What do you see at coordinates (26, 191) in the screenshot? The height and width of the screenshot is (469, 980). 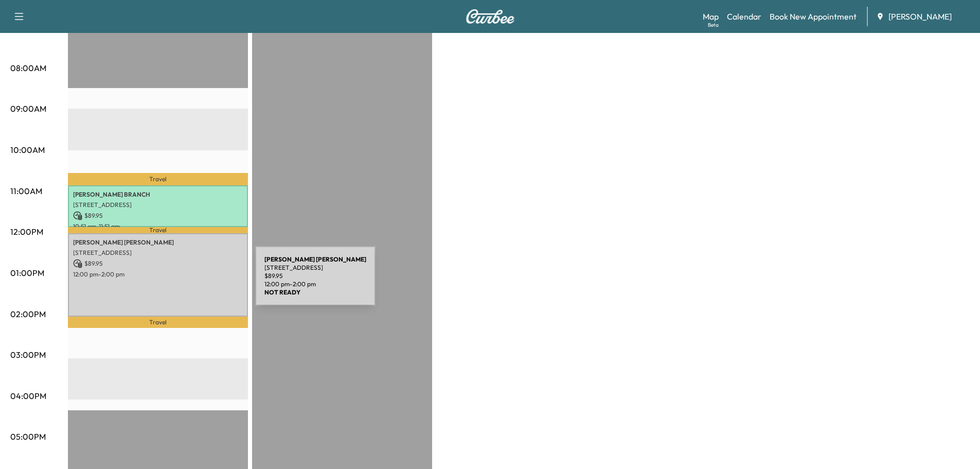 I see `p: 11:00AM` at bounding box center [26, 191].